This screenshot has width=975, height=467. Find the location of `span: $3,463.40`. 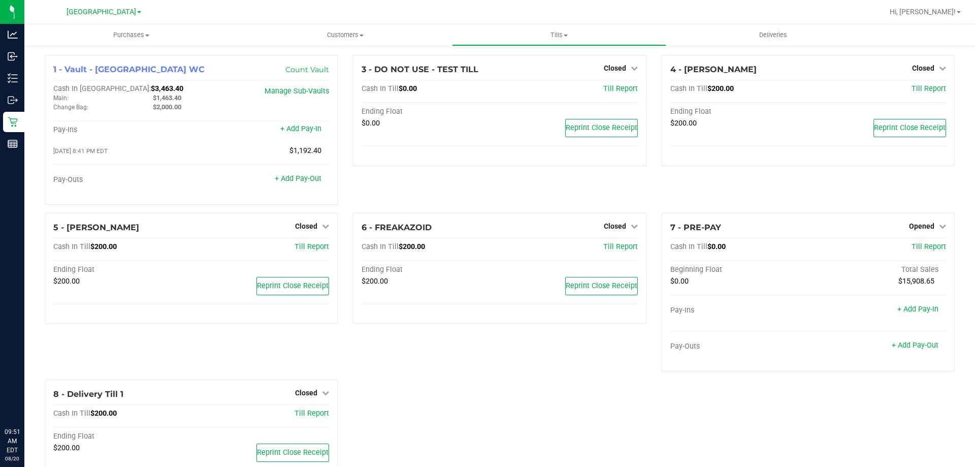

span: $3,463.40 is located at coordinates (167, 88).